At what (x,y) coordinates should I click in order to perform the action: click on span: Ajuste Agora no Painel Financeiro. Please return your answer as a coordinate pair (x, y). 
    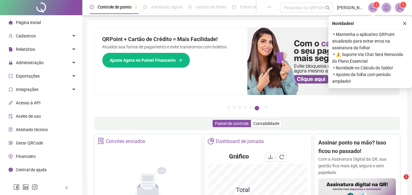
    Looking at the image, I should click on (143, 60).